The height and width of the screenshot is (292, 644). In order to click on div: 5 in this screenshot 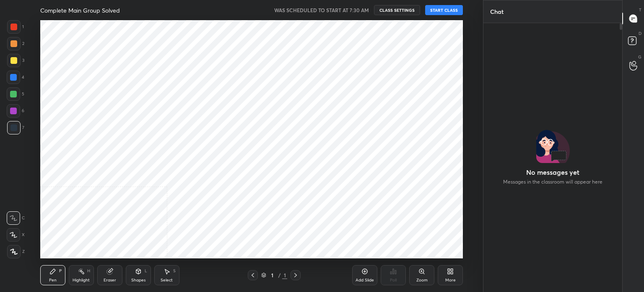, I will do `click(16, 94)`.